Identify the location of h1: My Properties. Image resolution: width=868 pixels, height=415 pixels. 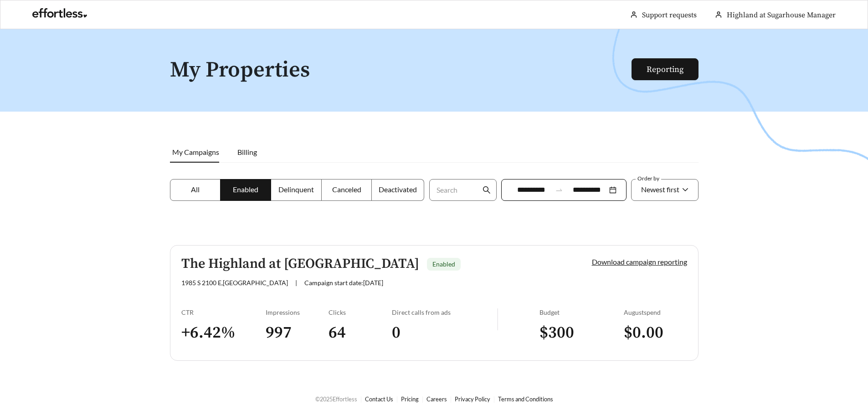
(401, 70).